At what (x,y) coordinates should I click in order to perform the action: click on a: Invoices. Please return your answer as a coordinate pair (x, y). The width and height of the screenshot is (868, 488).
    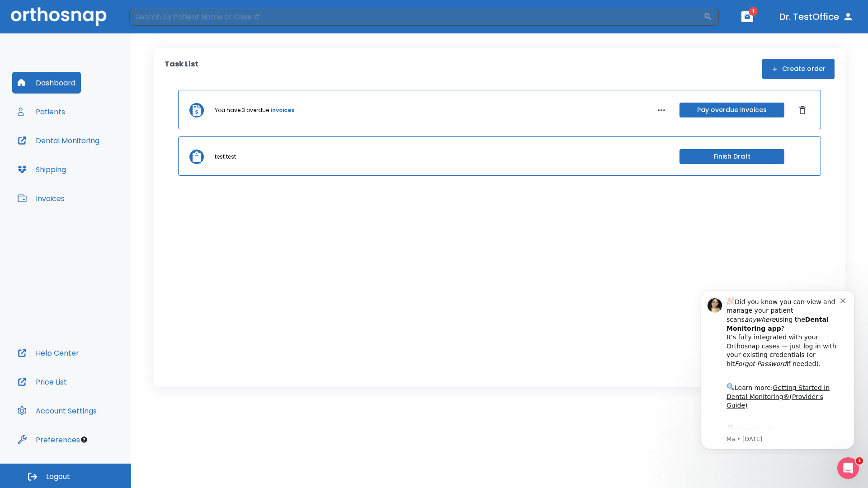
    Looking at the image, I should click on (41, 199).